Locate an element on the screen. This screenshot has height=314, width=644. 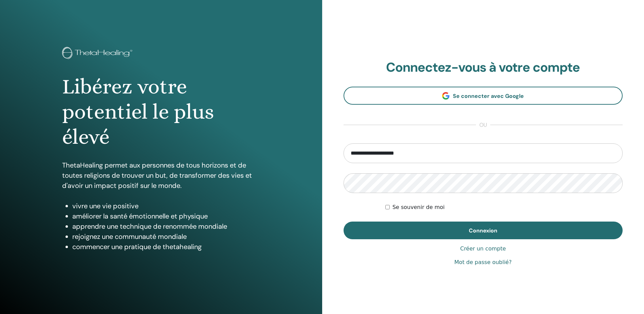
span: Connexion is located at coordinates (483, 231).